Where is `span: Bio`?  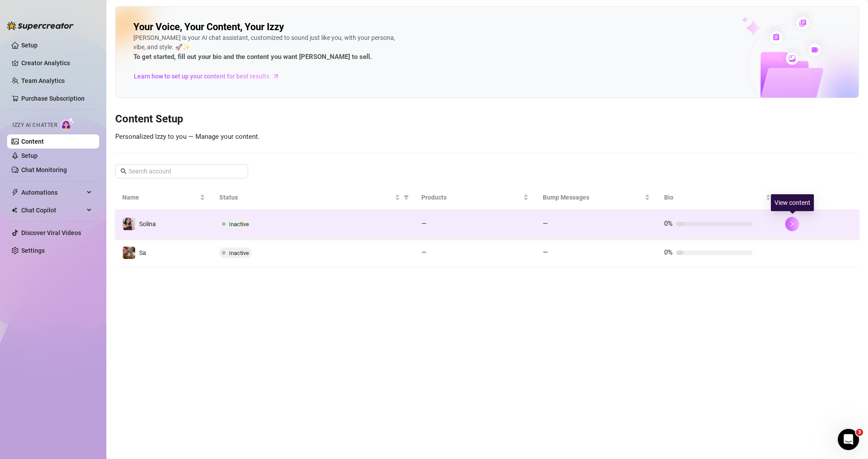 span: Bio is located at coordinates (714, 197).